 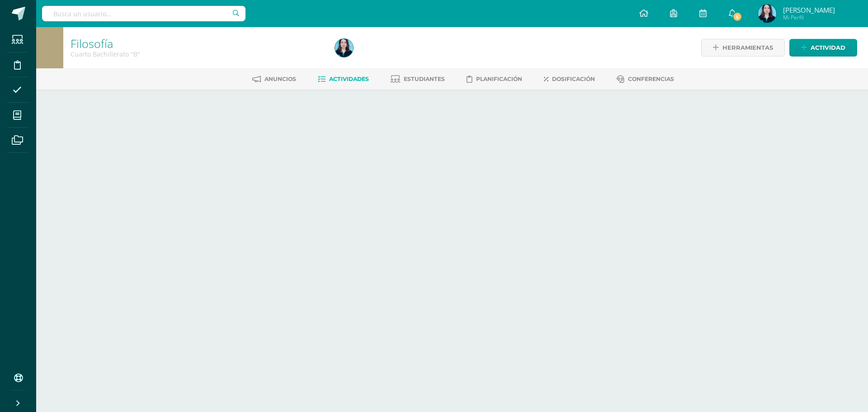 I want to click on a: Planificación, so click(x=494, y=79).